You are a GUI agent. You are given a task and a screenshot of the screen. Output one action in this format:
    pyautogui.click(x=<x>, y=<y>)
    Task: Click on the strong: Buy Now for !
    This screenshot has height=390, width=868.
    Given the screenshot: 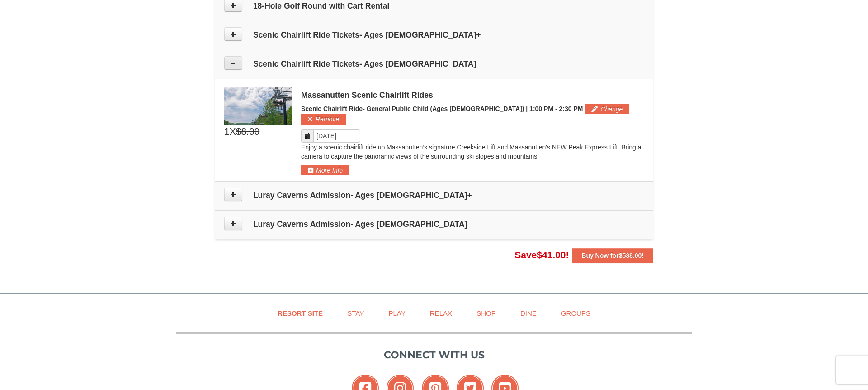 What is the action you would take?
    pyautogui.click(x=612, y=255)
    